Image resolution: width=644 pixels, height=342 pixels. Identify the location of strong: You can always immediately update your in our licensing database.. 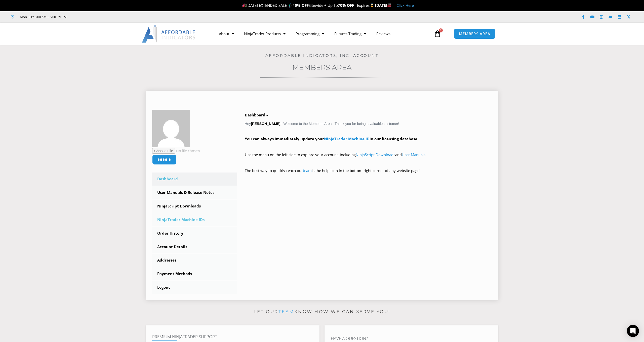
(331, 139).